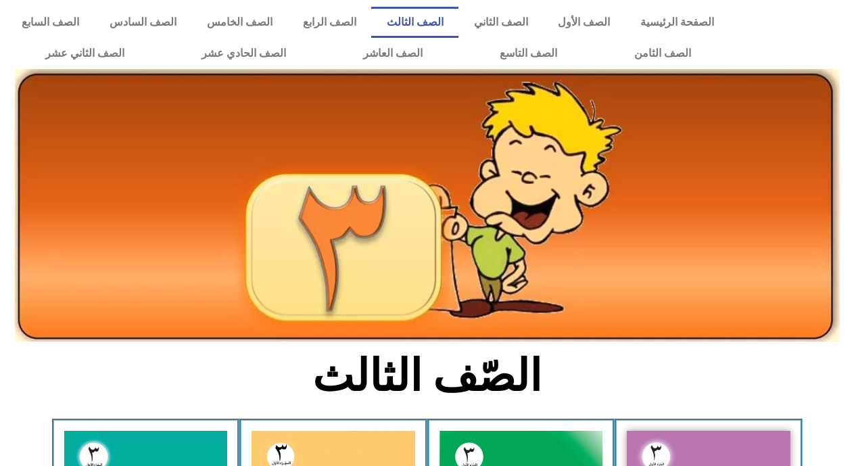 This screenshot has width=854, height=466. I want to click on a: الصف الرابع, so click(330, 22).